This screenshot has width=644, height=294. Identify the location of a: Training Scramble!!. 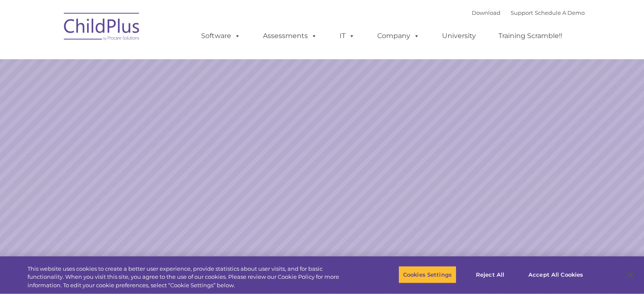
(530, 36).